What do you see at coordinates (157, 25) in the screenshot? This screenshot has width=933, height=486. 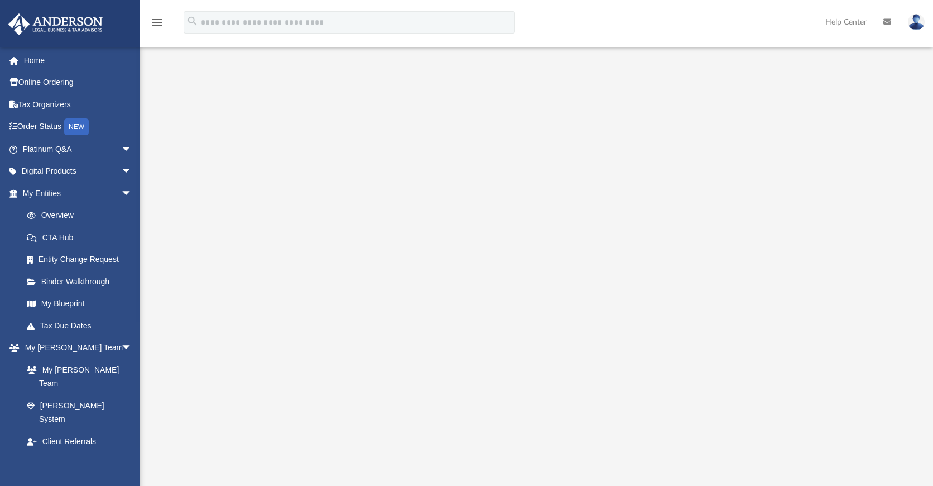 I see `a: menu` at bounding box center [157, 25].